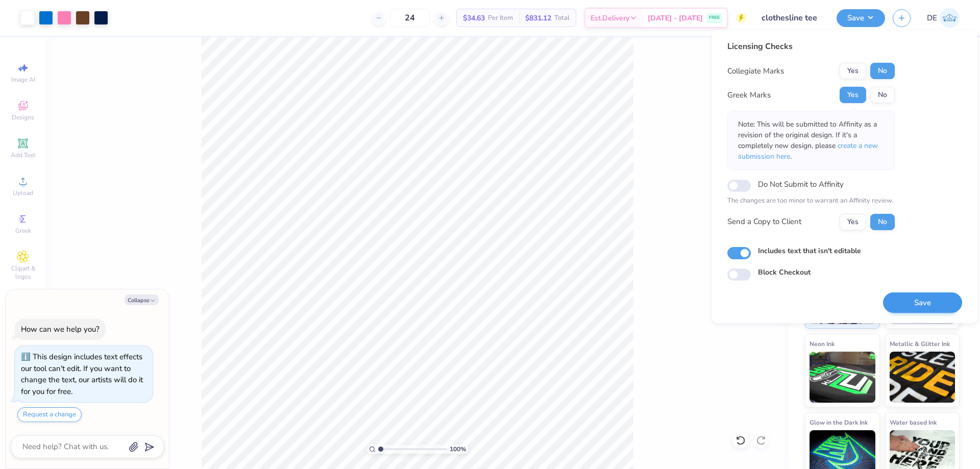 The height and width of the screenshot is (469, 980). Describe the element at coordinates (23, 80) in the screenshot. I see `span: Image AI` at that location.